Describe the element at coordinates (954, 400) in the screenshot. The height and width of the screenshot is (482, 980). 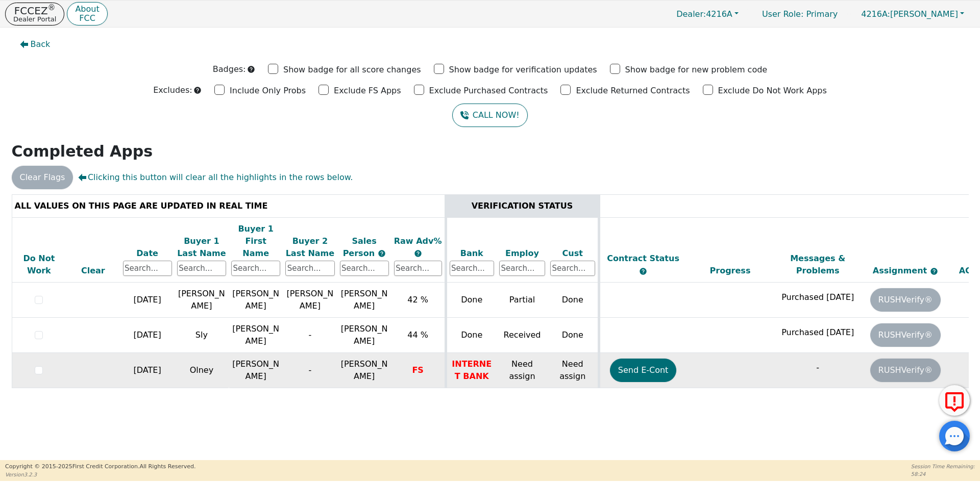
I see `button: Report Error to FCC` at that location.